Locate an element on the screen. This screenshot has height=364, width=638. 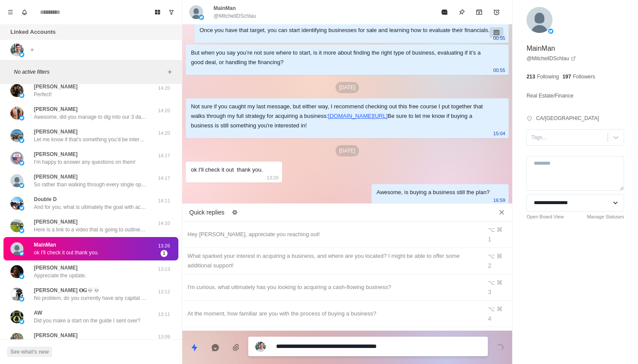
p: Following is located at coordinates (547, 77).